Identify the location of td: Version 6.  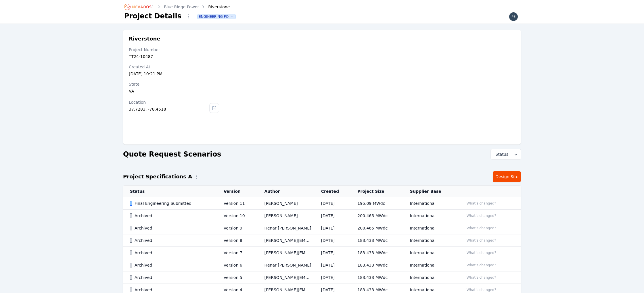
(237, 265).